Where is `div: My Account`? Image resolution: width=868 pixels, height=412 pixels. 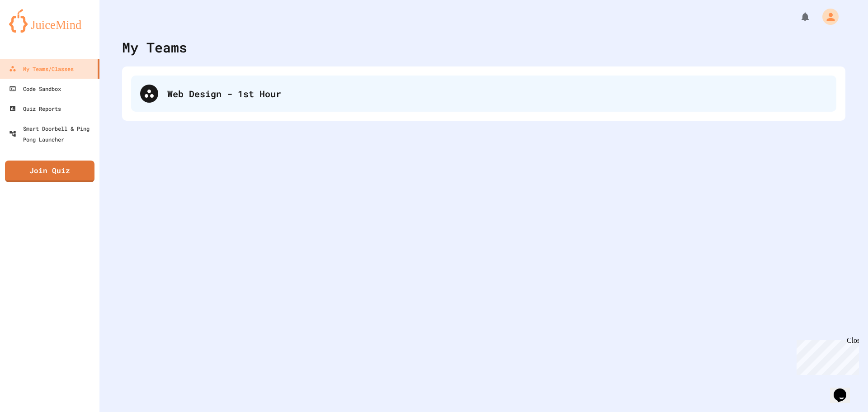
div: My Account is located at coordinates (827, 17).